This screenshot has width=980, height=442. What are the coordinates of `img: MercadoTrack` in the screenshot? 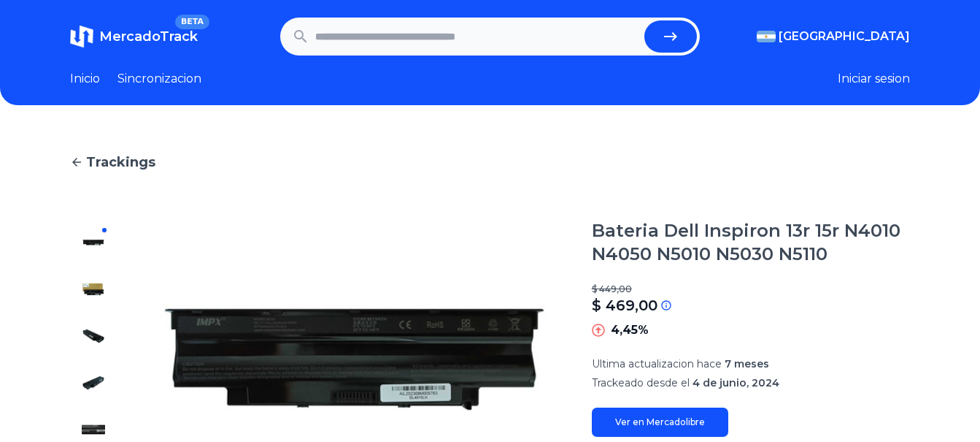 It's located at (82, 36).